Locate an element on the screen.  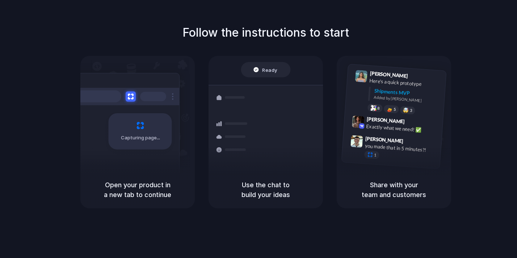
div: Exactly what we need! ✅ is located at coordinates (402, 128).